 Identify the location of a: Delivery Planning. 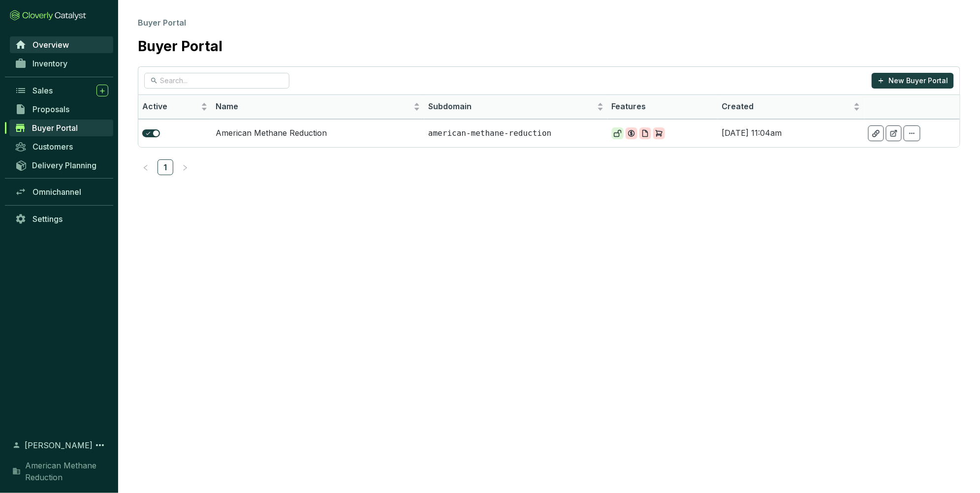
(62, 165).